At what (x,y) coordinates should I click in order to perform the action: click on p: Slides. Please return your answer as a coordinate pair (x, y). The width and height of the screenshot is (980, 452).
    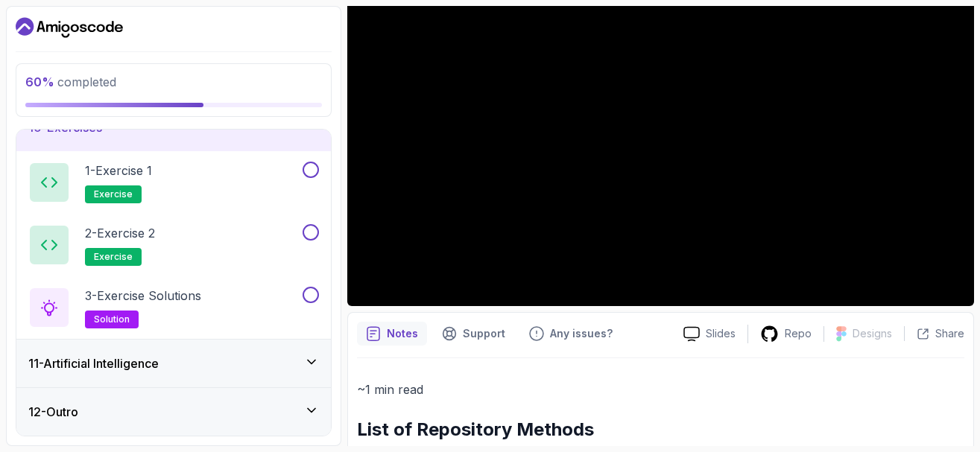
    Looking at the image, I should click on (720, 333).